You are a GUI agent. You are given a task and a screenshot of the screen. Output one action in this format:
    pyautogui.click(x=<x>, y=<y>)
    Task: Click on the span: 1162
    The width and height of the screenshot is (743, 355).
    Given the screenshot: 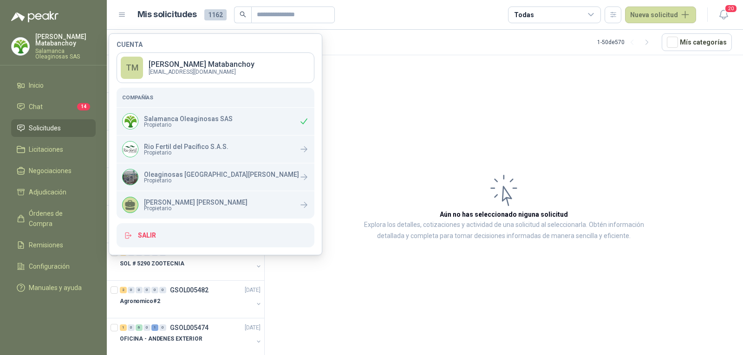 What is the action you would take?
    pyautogui.click(x=215, y=15)
    